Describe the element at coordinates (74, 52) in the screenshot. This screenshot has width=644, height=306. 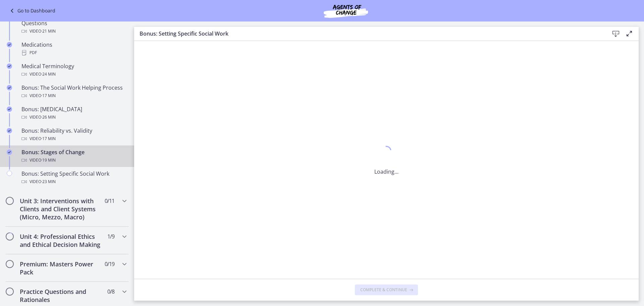
I see `div: PDF` at that location.